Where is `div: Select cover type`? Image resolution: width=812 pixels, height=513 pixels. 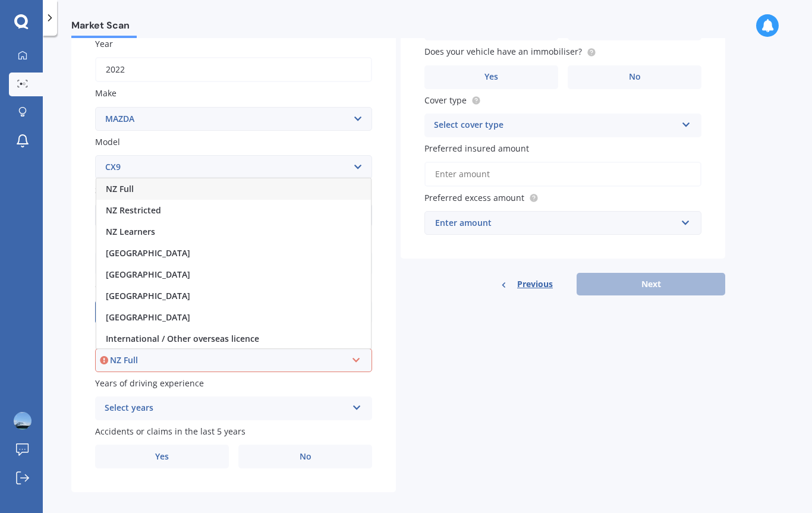
div: Select cover type is located at coordinates (555, 126).